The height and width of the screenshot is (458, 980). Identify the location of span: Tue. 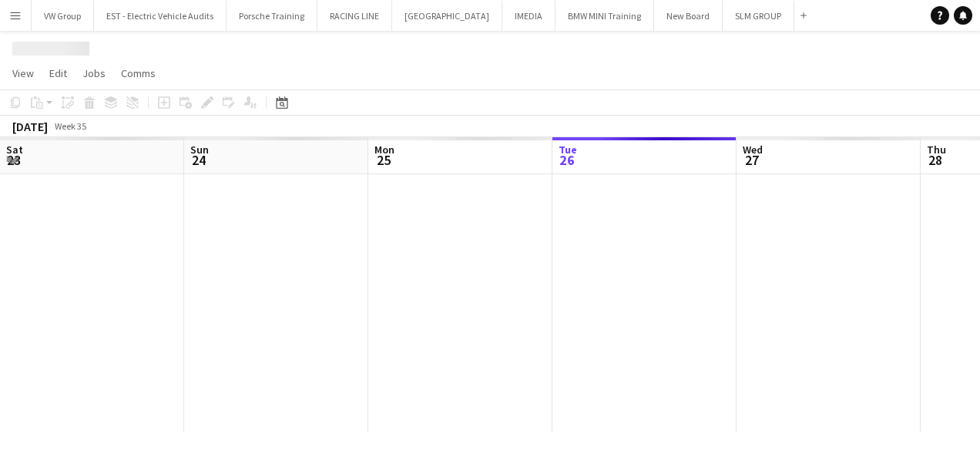
(568, 150).